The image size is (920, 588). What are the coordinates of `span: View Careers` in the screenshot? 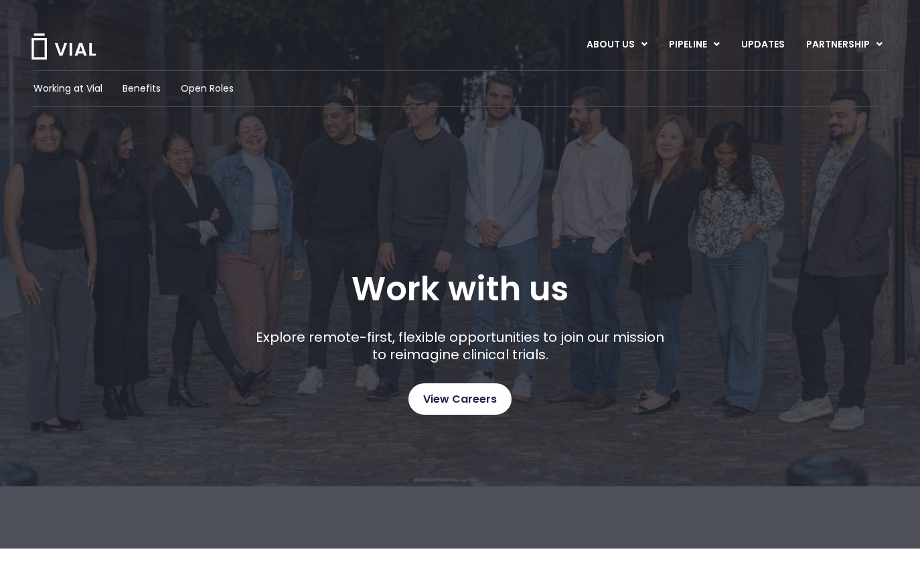 It's located at (460, 399).